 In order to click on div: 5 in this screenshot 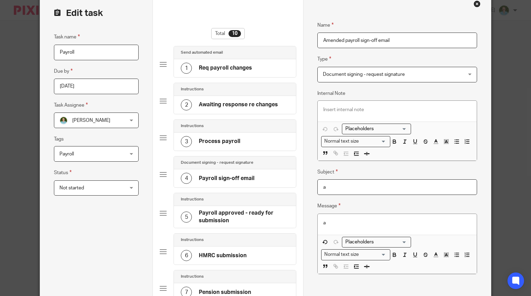, I will do `click(186, 217)`.